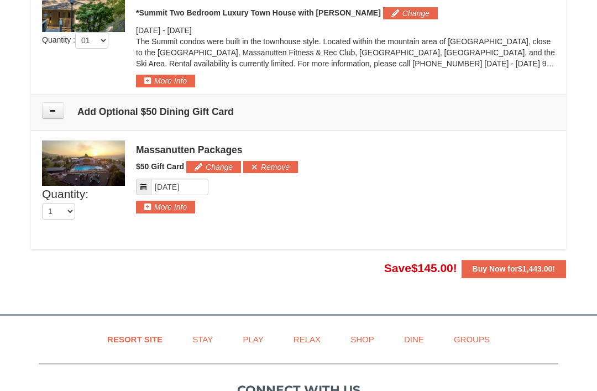  Describe the element at coordinates (307, 339) in the screenshot. I see `a: Relax` at that location.